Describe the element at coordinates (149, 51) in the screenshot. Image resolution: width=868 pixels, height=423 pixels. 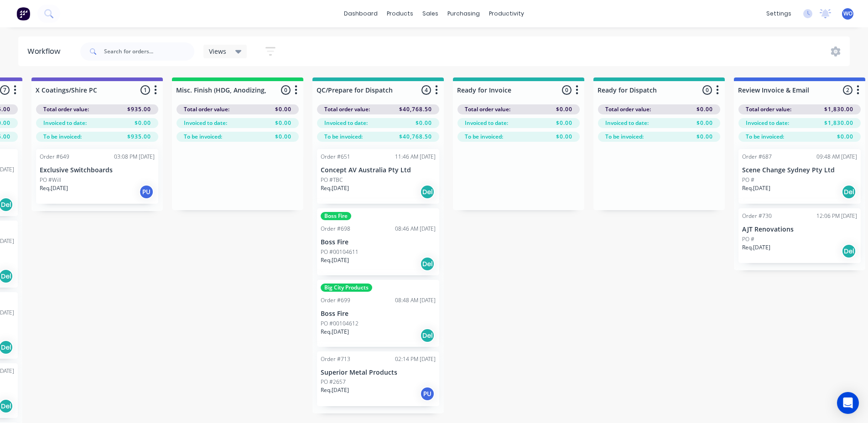
I see `input: Search for orders...` at that location.